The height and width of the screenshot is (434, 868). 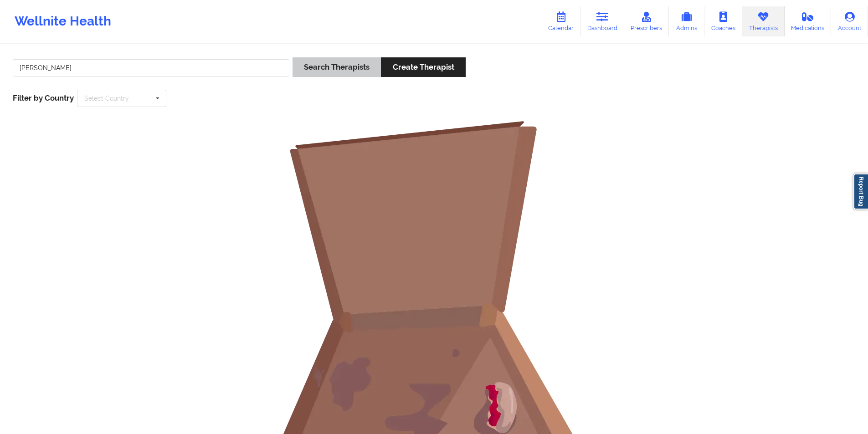 What do you see at coordinates (602, 21) in the screenshot?
I see `a: Dashboard` at bounding box center [602, 21].